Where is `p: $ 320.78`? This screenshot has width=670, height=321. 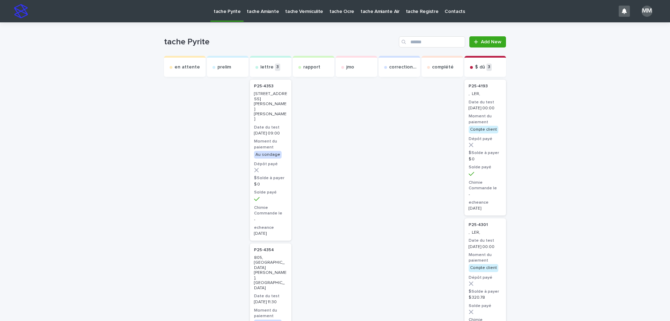
p: $ 320.78 is located at coordinates (485, 297).